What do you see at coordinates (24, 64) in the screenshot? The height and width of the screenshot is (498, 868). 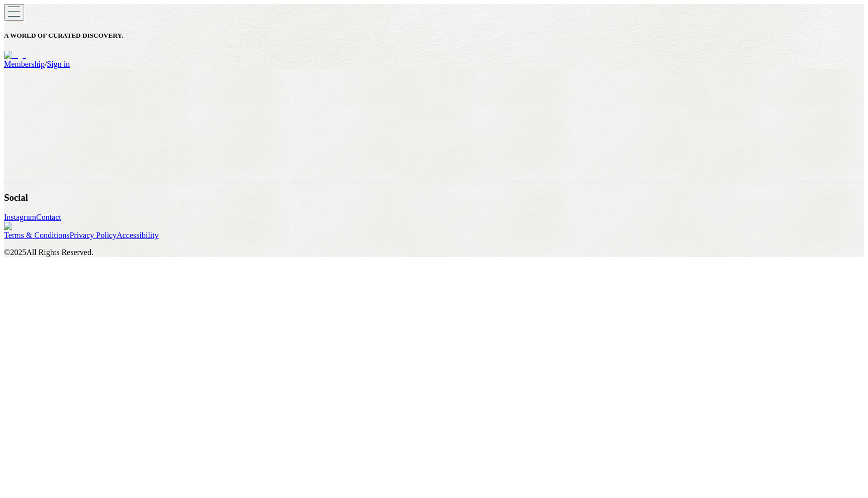 I see `a: Membership` at bounding box center [24, 64].